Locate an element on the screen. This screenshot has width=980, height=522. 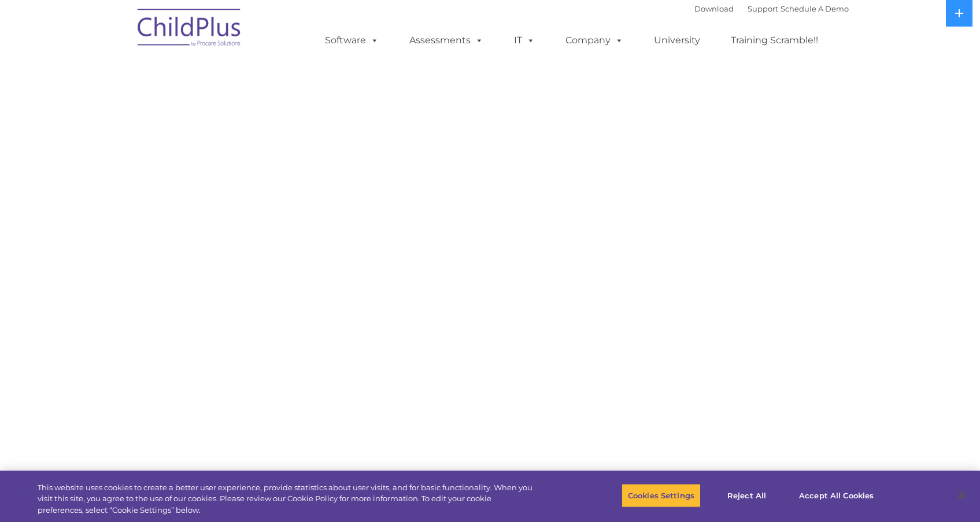
a: Software is located at coordinates (351, 40).